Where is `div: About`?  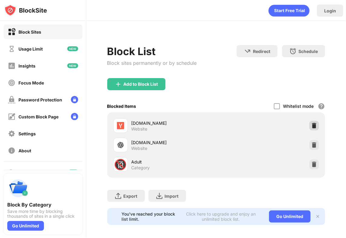 div: About is located at coordinates (25, 151).